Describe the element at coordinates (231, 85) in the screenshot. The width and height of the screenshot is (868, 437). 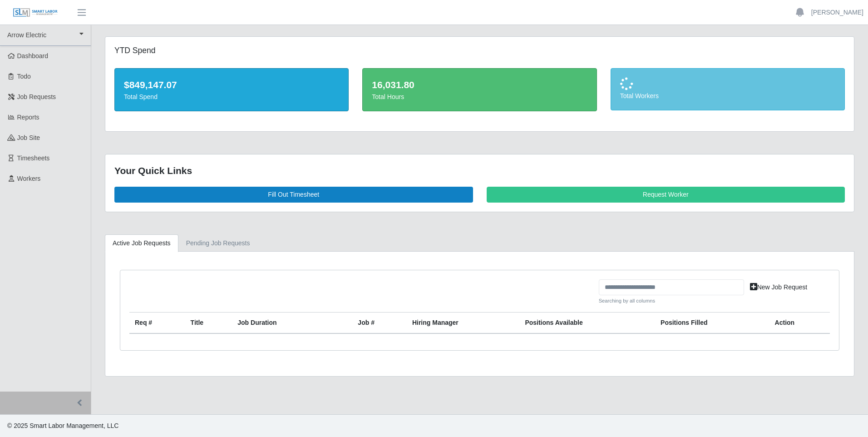
I see `div: $849,147.07` at that location.